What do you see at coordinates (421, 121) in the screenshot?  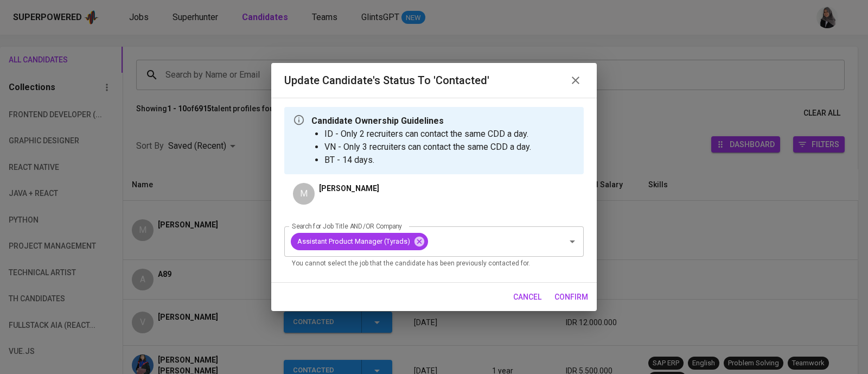 I see `p: Candidate Ownership Guidelines` at bounding box center [421, 121].